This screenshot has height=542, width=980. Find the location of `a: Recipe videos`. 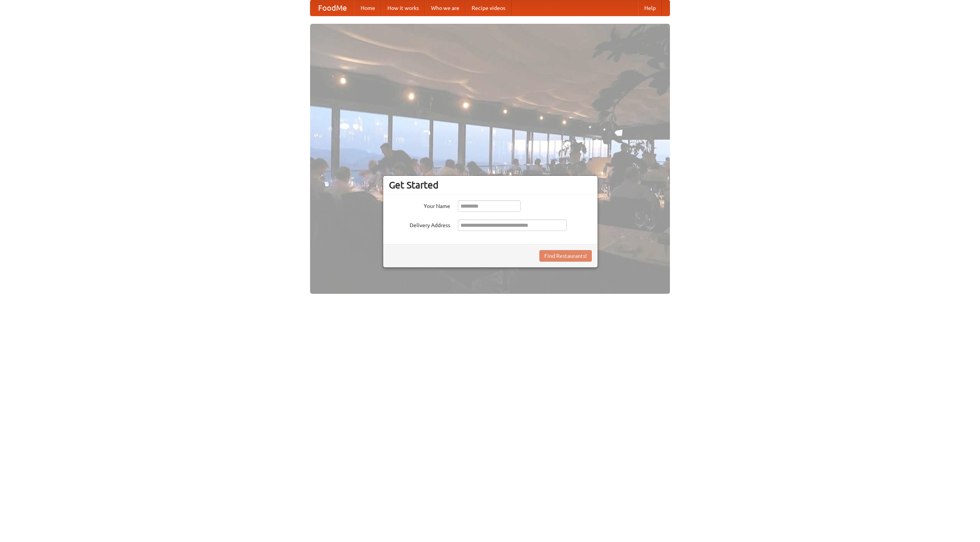

a: Recipe videos is located at coordinates (488, 8).